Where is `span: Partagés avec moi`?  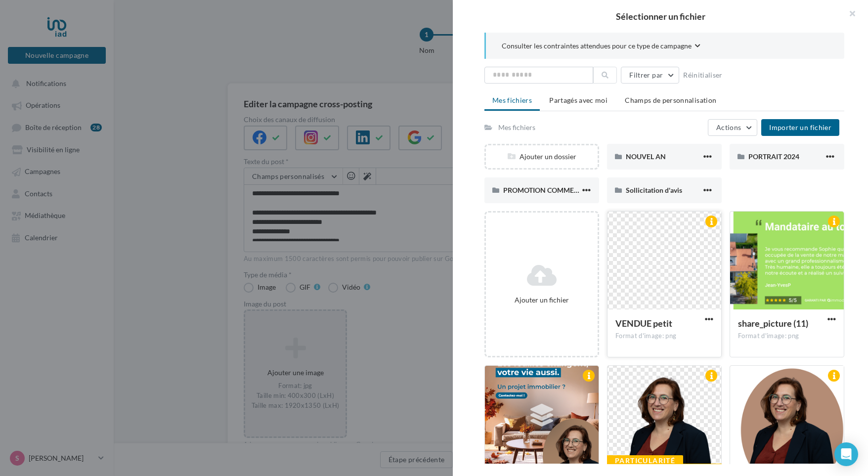
span: Partagés avec moi is located at coordinates (578, 100).